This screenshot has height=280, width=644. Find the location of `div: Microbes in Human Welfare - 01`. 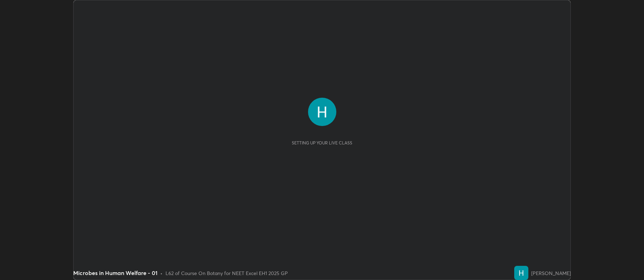

div: Microbes in Human Welfare - 01 is located at coordinates (115, 273).